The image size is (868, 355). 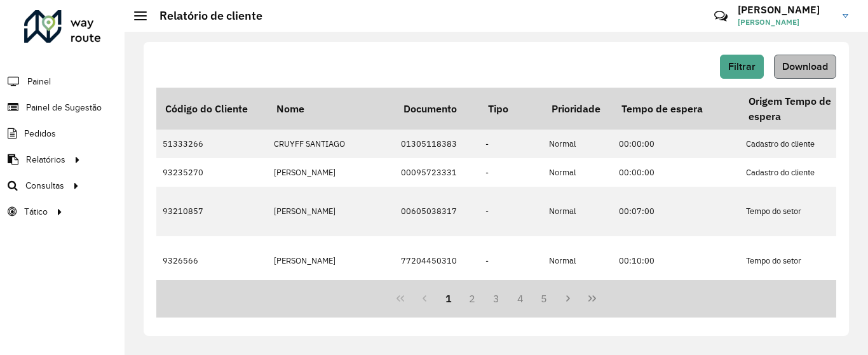 I want to click on td: 00095723331, so click(x=437, y=172).